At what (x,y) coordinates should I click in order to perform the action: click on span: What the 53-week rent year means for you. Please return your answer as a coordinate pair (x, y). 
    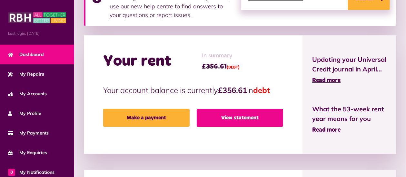
    Looking at the image, I should click on (349, 114).